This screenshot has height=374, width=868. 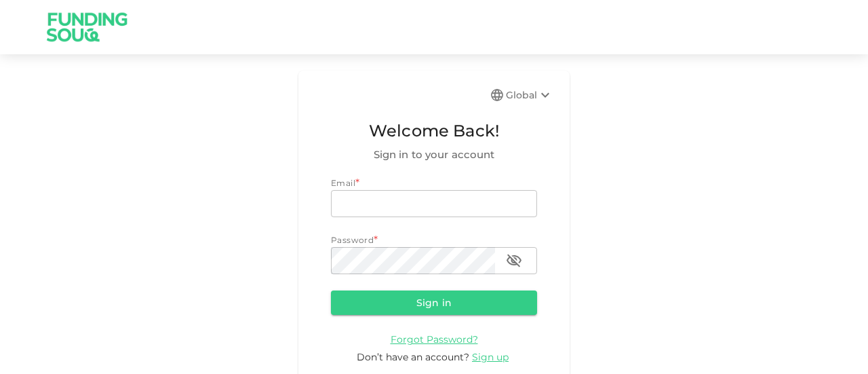 I want to click on span: Welcome Back!, so click(x=434, y=131).